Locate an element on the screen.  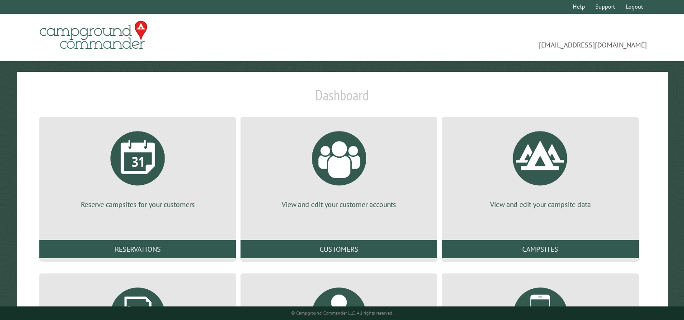
a: Customers is located at coordinates (338, 249).